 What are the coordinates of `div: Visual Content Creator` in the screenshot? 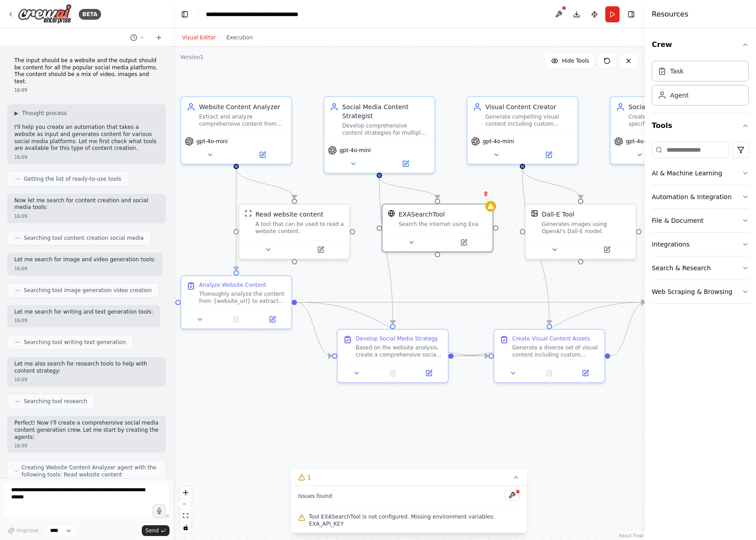 It's located at (528, 107).